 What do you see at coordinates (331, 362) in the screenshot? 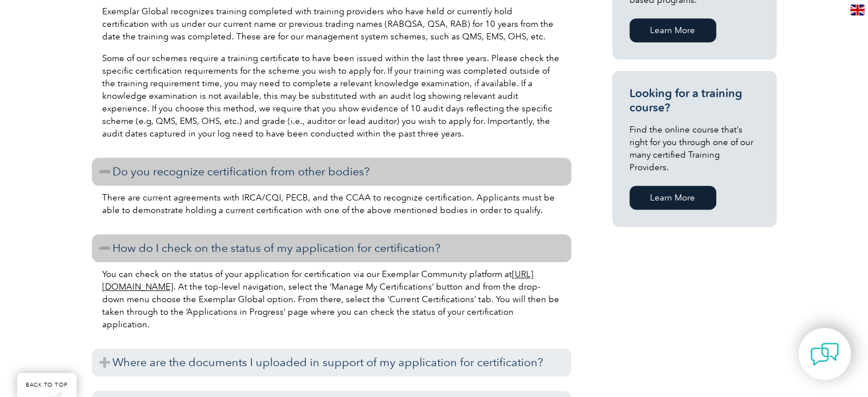
I see `h3: Where are the documents I uploaded in support of my application for certification?` at bounding box center [331, 362].